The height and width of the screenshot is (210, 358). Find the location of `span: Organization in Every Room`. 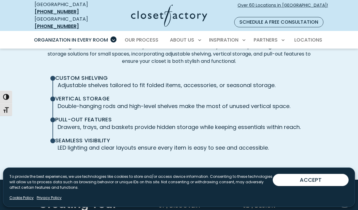

span: Organization in Every Room is located at coordinates (71, 40).